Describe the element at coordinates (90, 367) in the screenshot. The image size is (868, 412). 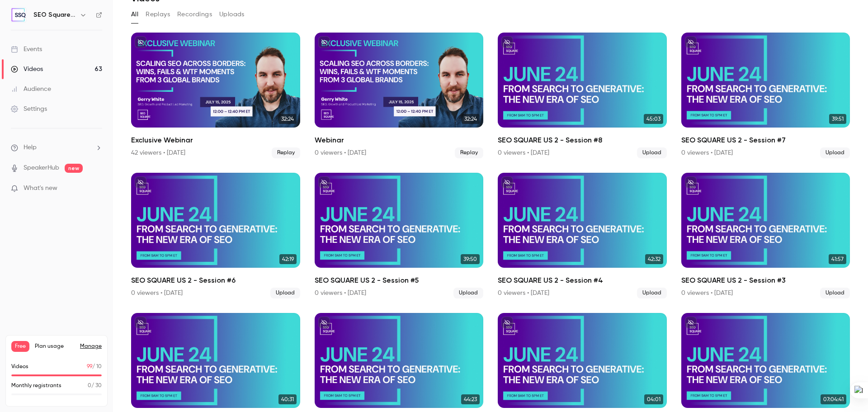
I see `span: 99` at that location.